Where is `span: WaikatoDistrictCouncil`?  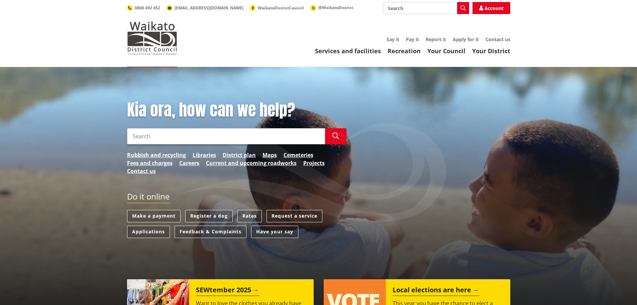 span: WaikatoDistrictCouncil is located at coordinates (281, 8).